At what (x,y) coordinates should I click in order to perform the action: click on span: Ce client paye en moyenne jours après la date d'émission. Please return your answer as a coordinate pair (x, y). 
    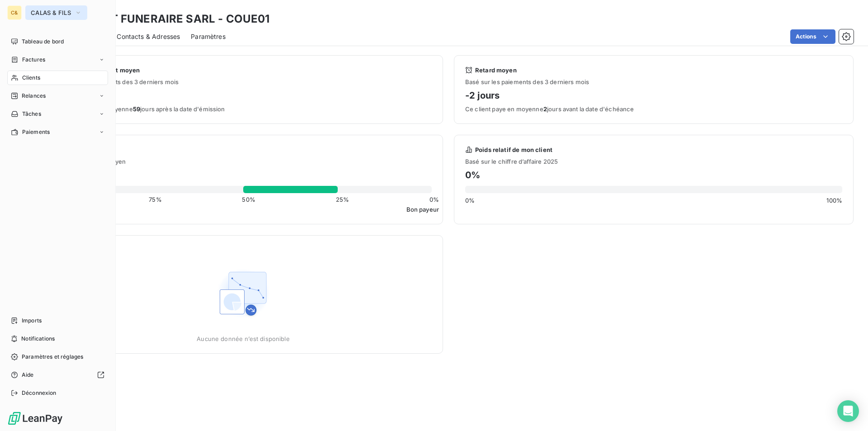
    Looking at the image, I should click on (243, 109).